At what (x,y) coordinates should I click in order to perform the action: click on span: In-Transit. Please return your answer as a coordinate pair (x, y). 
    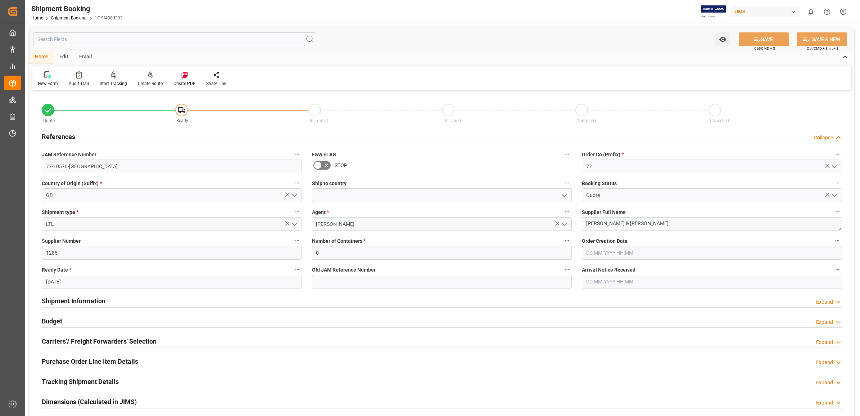
    Looking at the image, I should click on (319, 121).